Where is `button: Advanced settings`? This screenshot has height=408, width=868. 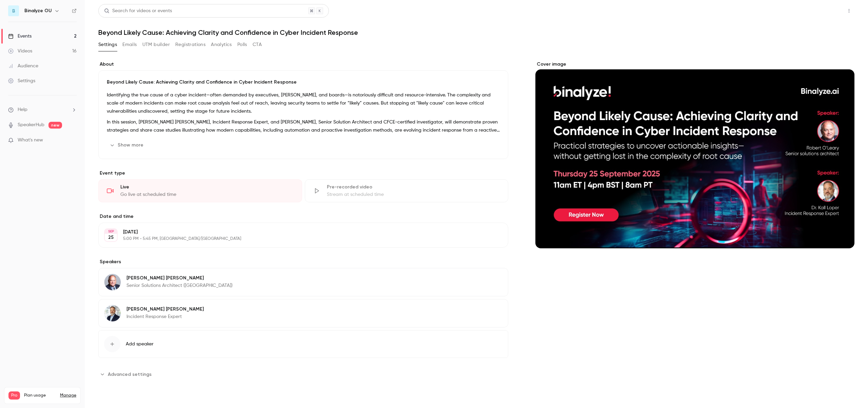 button: Advanced settings is located at coordinates (127, 375).